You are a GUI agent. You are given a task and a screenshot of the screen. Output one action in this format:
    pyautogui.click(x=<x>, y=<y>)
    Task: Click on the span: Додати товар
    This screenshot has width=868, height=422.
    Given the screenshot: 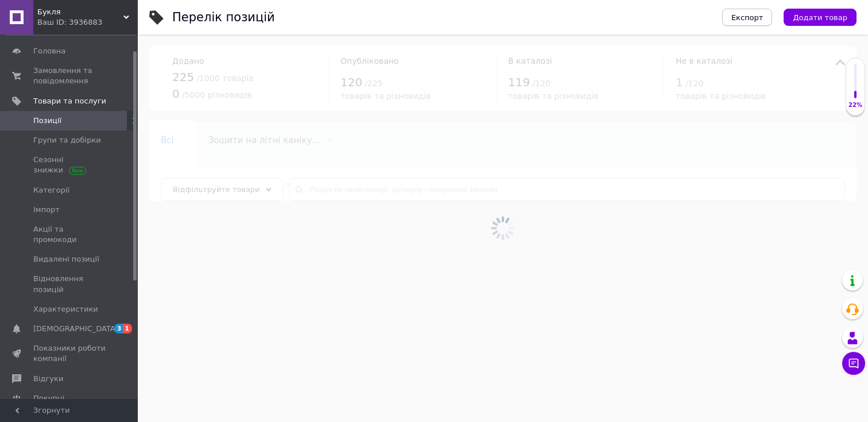 What is the action you would take?
    pyautogui.click(x=820, y=17)
    